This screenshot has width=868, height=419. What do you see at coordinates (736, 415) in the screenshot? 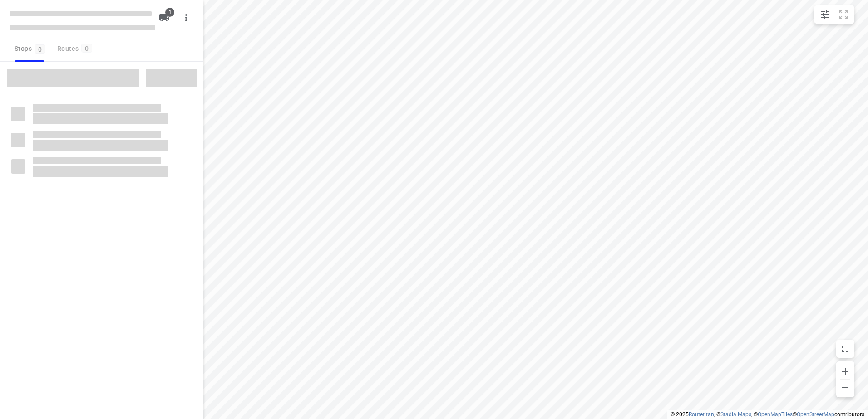
I see `a: Stadia Maps` at bounding box center [736, 415].